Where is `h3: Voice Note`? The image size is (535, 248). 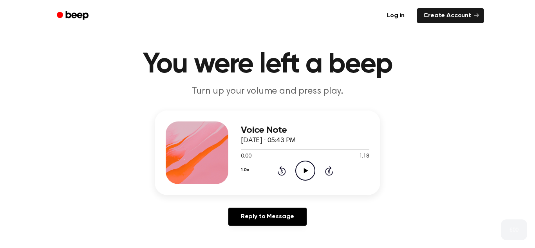
h3: Voice Note is located at coordinates (305, 130).